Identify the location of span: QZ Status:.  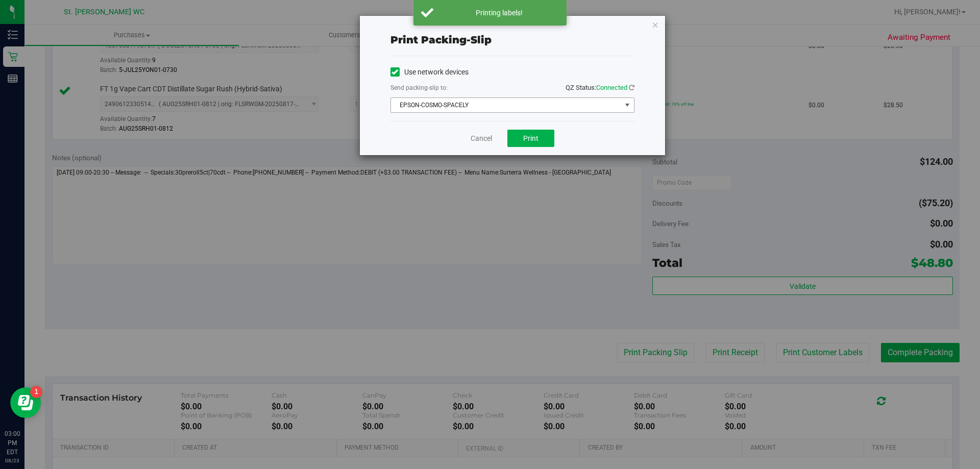
(600, 87).